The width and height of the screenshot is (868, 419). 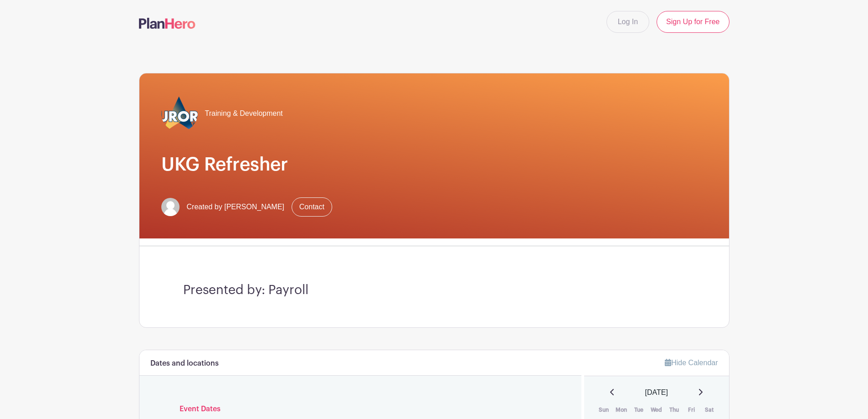 What do you see at coordinates (170, 207) in the screenshot?
I see `img: default-ce2991bfa6775e67f084385cd625a349d9dcbb7a52a09fb2fda1e96e2d18dcdb.png` at bounding box center [170, 207].